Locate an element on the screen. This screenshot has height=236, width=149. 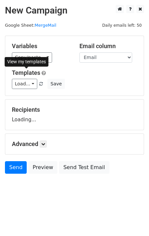
div: Loading... is located at coordinates (75, 115).